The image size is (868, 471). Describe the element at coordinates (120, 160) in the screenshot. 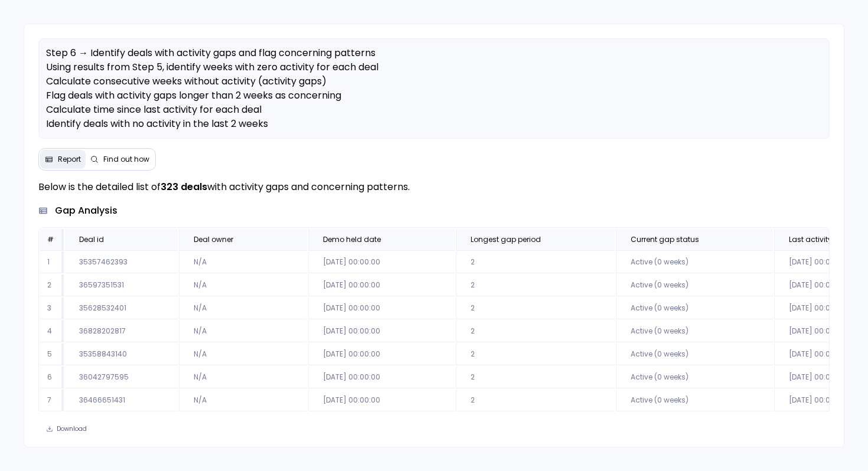

I see `button: Find out how` at that location.